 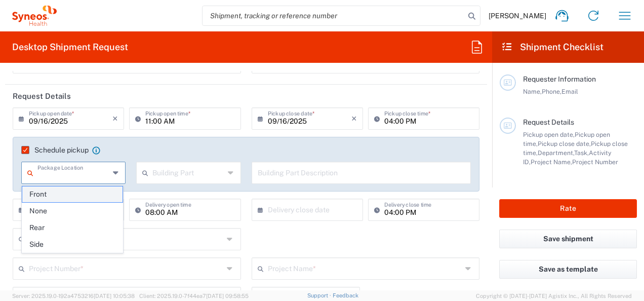 I want to click on a: Support, so click(x=320, y=296).